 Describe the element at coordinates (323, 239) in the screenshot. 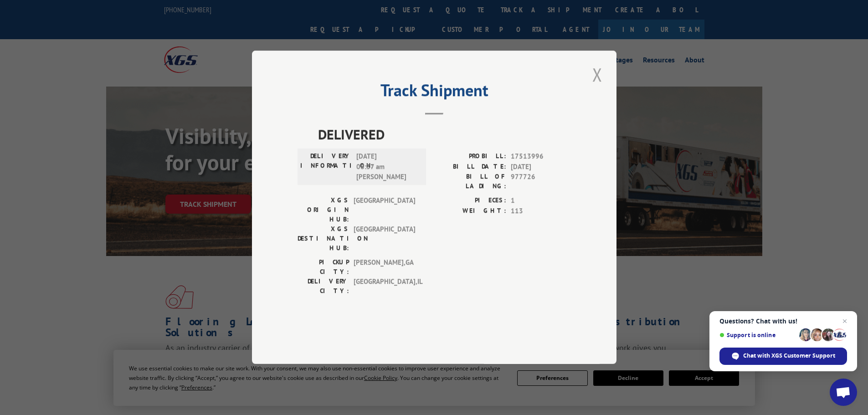

I see `label: XGS DESTINATION HUB:` at that location.